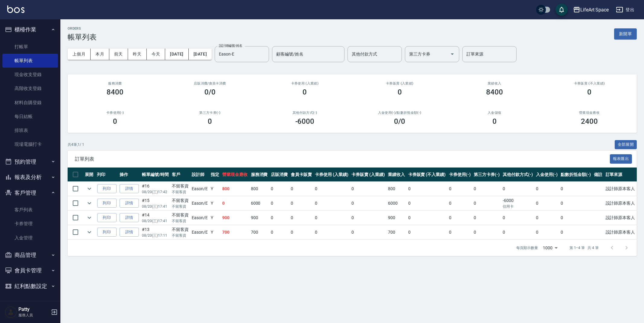 The width and height of the screenshot is (644, 323). Describe the element at coordinates (301, 175) in the screenshot. I see `th: 會員卡販賣` at that location.